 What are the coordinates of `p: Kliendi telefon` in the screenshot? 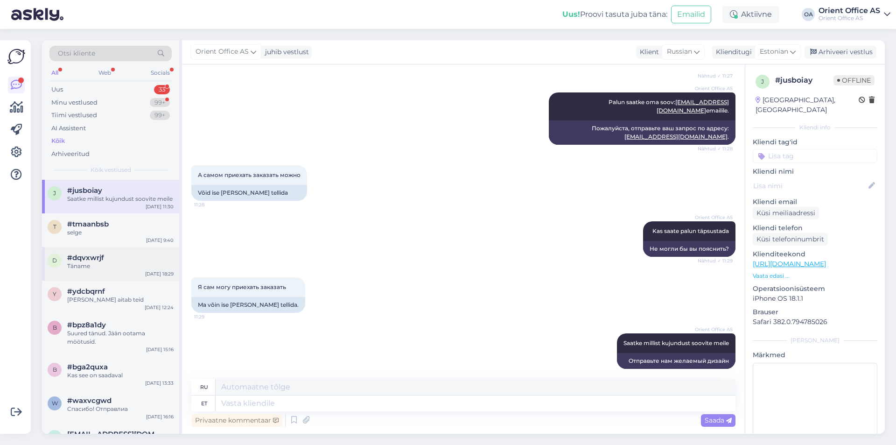 It's located at (815, 228).